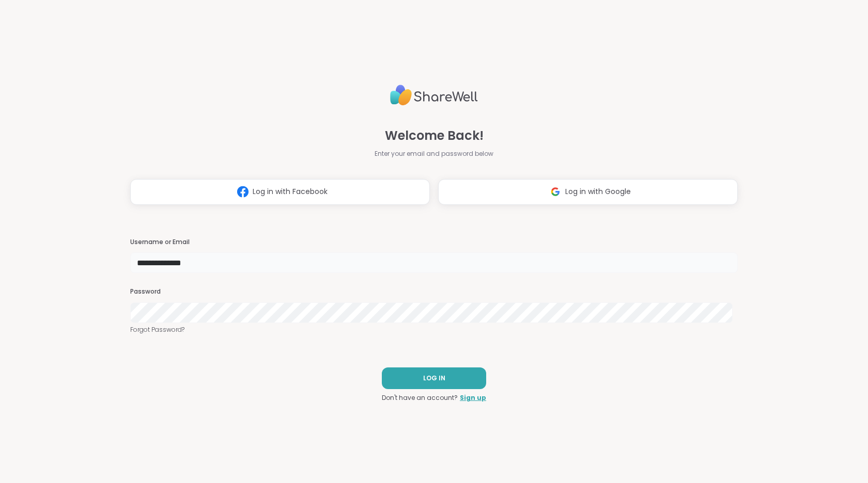 The image size is (868, 483). What do you see at coordinates (280, 192) in the screenshot?
I see `button: Log in with Facebook` at bounding box center [280, 192].